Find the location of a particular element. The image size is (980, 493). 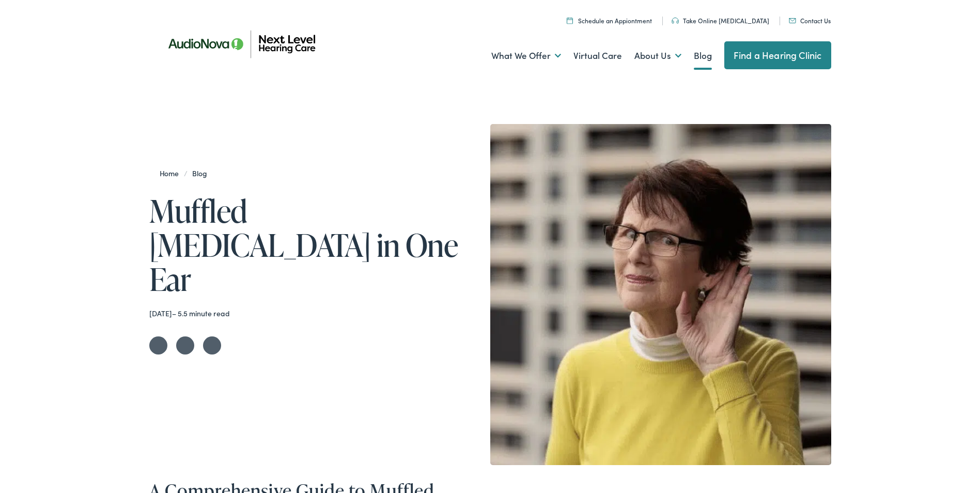

img: An icon representing mail communication is presented in a unique teal color. is located at coordinates (793, 21).